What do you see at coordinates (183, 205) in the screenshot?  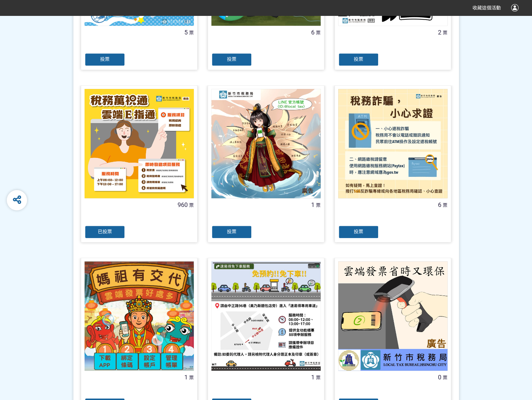 I see `span: 960` at bounding box center [183, 205].